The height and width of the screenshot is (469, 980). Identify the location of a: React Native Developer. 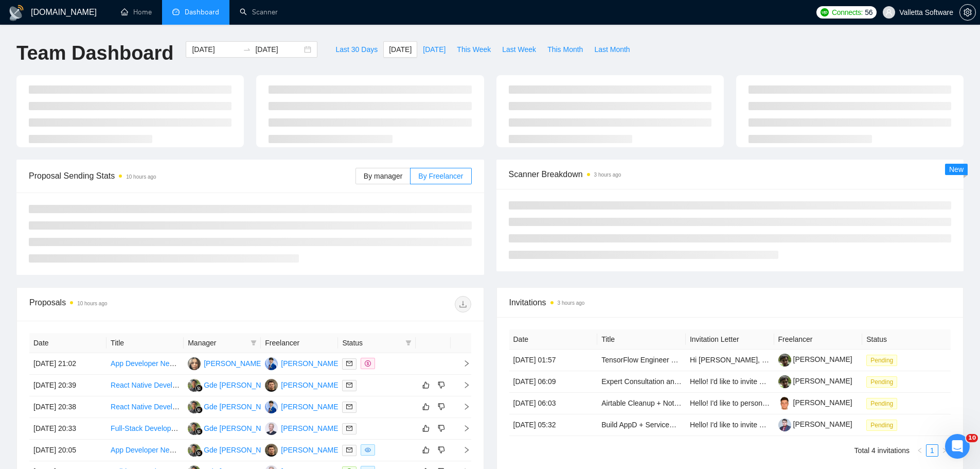
(148, 385).